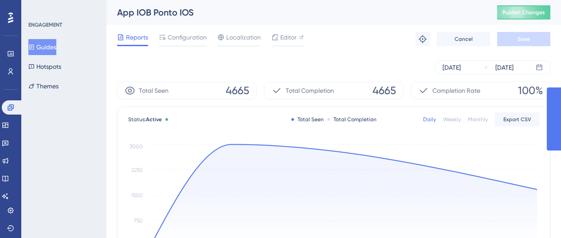 This screenshot has width=561, height=238. Describe the element at coordinates (296, 12) in the screenshot. I see `div: App IOB Ponto IOS` at that location.